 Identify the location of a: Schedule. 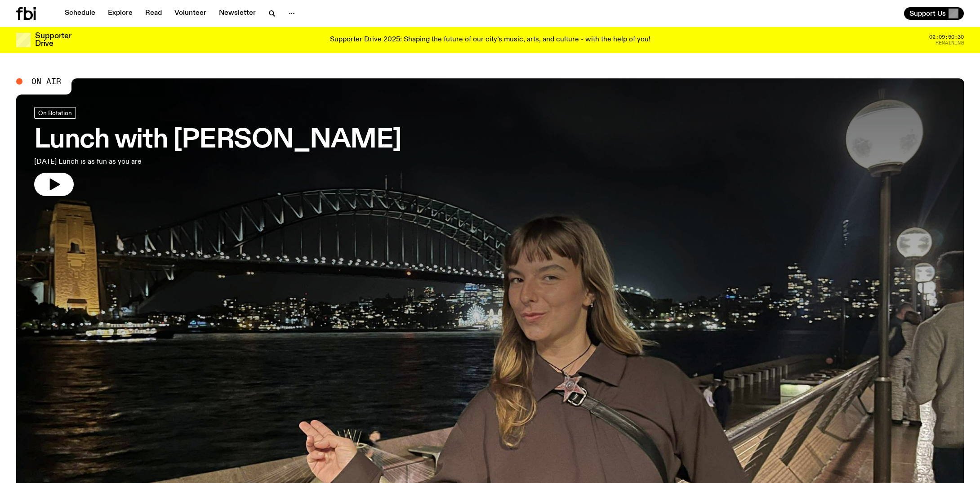
(80, 13).